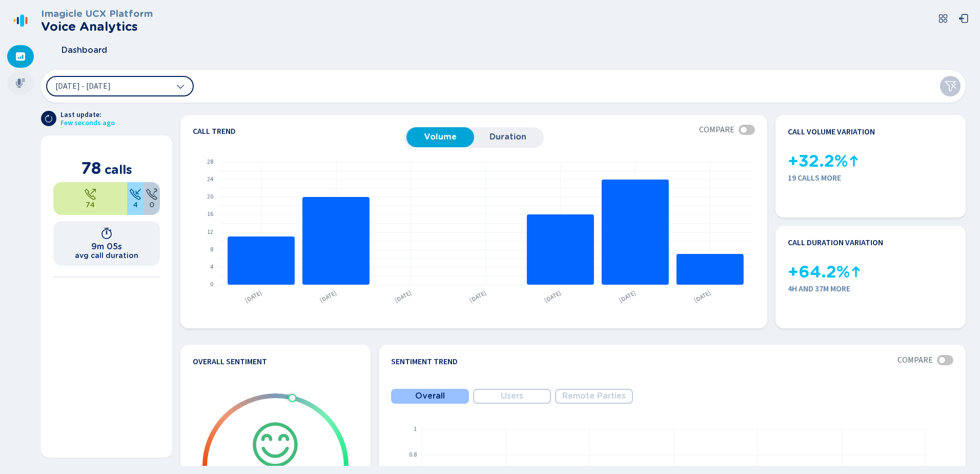  I want to click on text: 24, so click(210, 179).